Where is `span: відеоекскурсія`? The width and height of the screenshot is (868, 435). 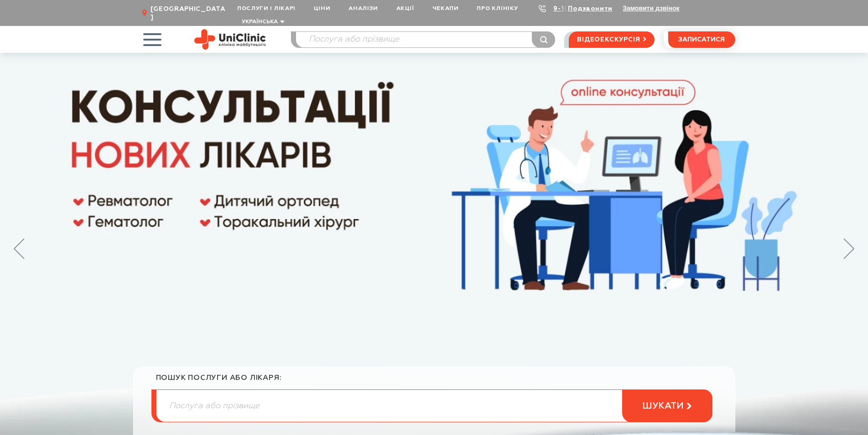
span: відеоекскурсія is located at coordinates (608, 40).